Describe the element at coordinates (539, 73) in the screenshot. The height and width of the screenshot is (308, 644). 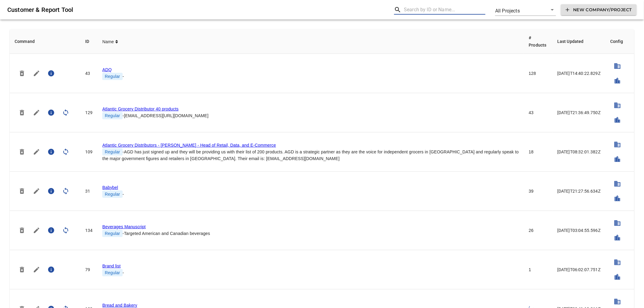
I see `div: 128` at that location.